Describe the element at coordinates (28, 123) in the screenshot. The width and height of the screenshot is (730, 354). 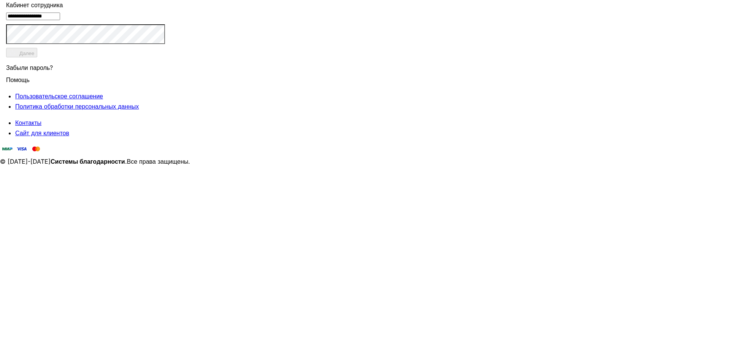
I see `span: Контакты` at that location.